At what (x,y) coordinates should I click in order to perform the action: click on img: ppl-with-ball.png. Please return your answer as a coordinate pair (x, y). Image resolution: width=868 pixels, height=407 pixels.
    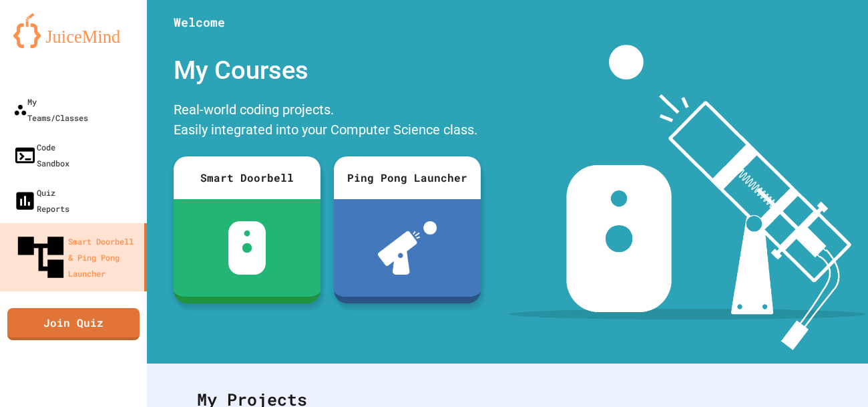
    Looking at the image, I should click on (407, 248).